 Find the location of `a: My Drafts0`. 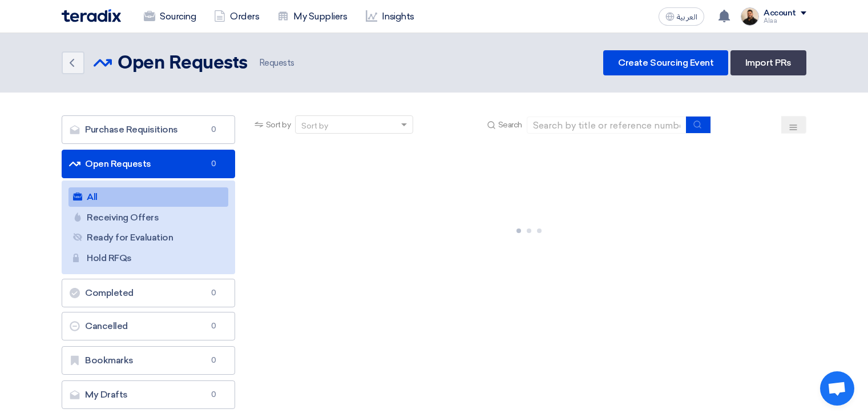

a: My Drafts0 is located at coordinates (149, 395).